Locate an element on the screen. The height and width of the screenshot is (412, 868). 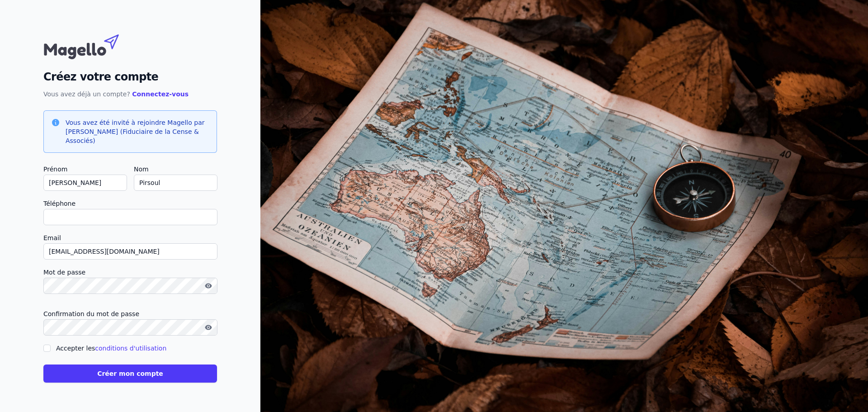
label: Nom is located at coordinates (176, 169).